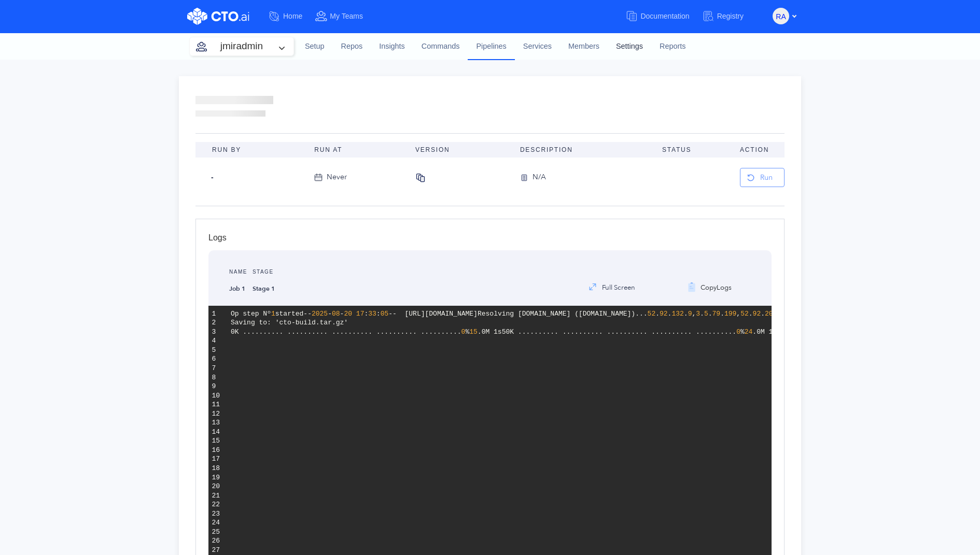  What do you see at coordinates (314, 47) in the screenshot?
I see `a: Setup` at bounding box center [314, 47].